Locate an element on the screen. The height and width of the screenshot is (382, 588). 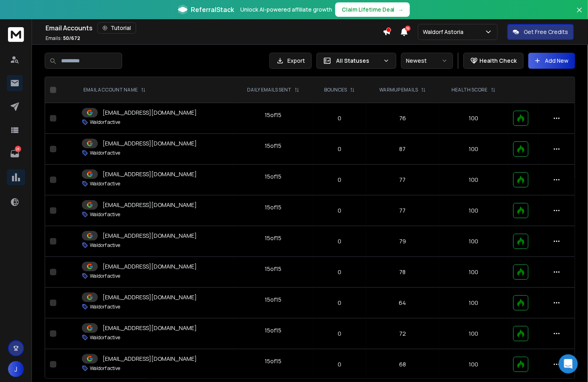
p: Waldorf Astoria is located at coordinates (445, 32).